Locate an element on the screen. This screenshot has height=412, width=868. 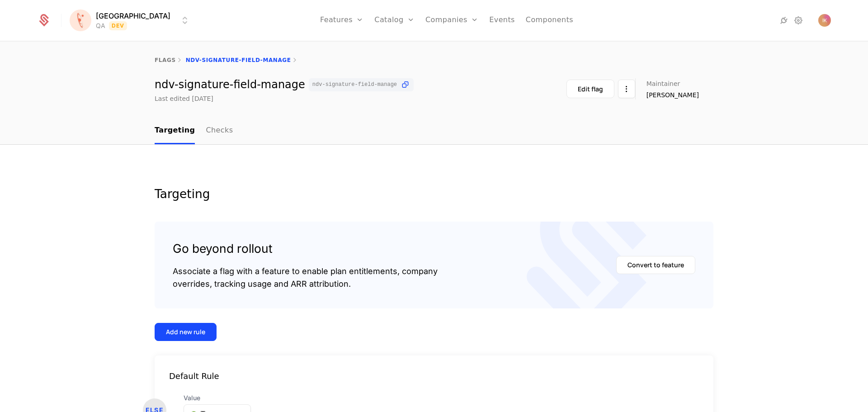
div: QA is located at coordinates (100, 26).